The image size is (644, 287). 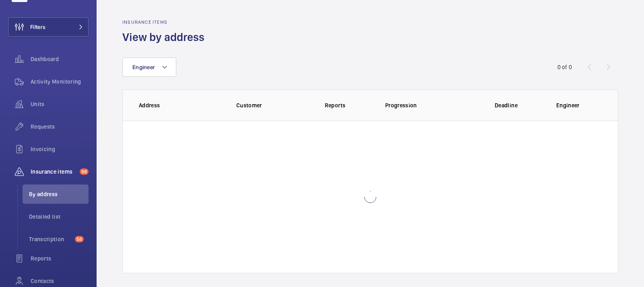 I want to click on p: Deadline, so click(x=506, y=105).